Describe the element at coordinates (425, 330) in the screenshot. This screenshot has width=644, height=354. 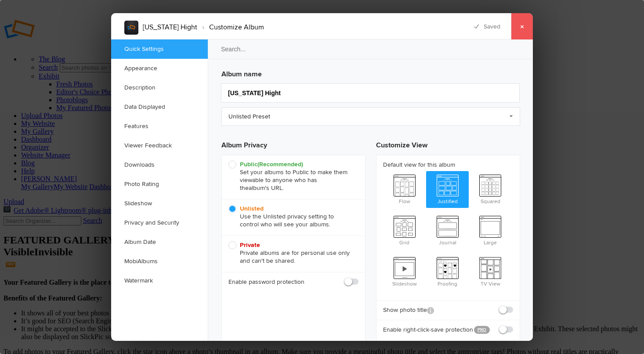
I see `b: Enable right-click-save protection` at that location.